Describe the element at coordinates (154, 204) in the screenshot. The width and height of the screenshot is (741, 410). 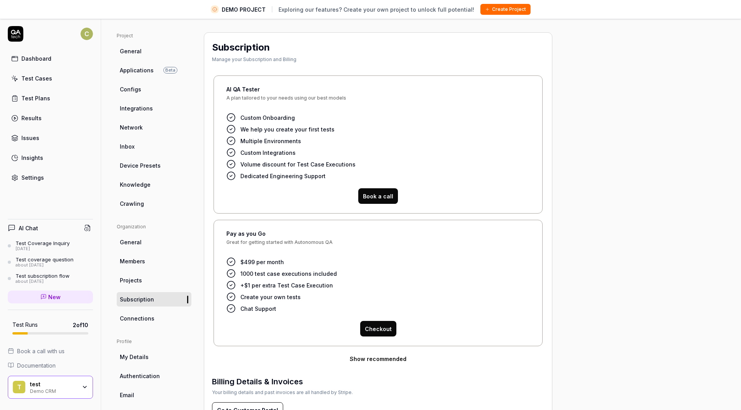
I see `a: Crawling` at that location.